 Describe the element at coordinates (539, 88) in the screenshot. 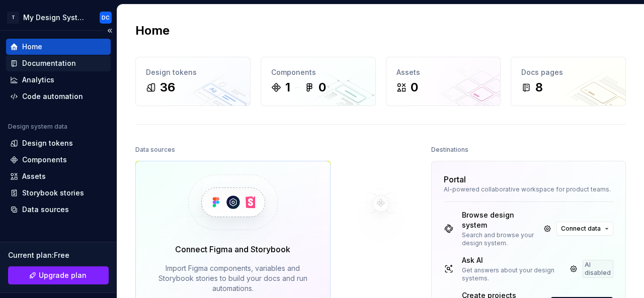

I see `div: 8` at that location.